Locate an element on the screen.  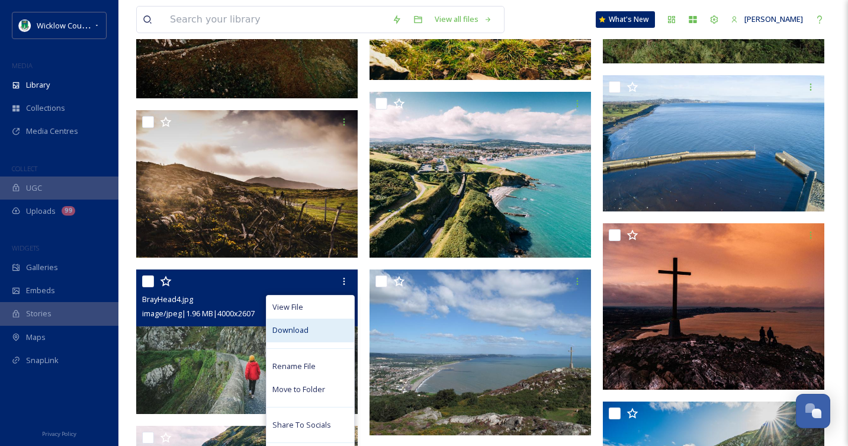
span: BrayHead4.jpg is located at coordinates (168, 299).